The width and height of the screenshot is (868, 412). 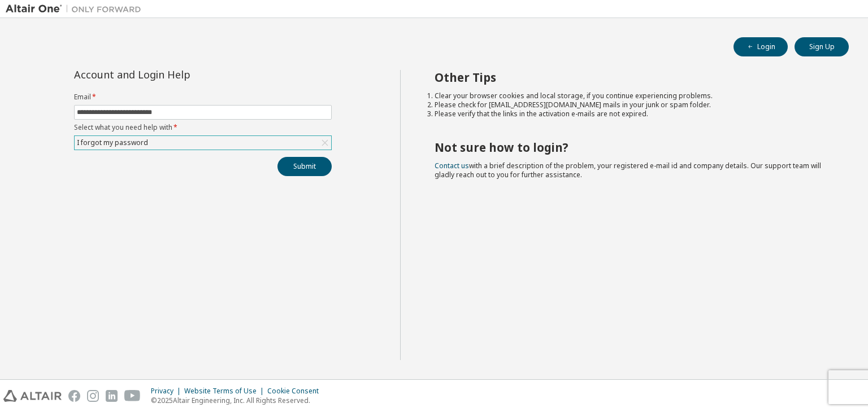 I want to click on label: Select what you need help with, so click(x=203, y=127).